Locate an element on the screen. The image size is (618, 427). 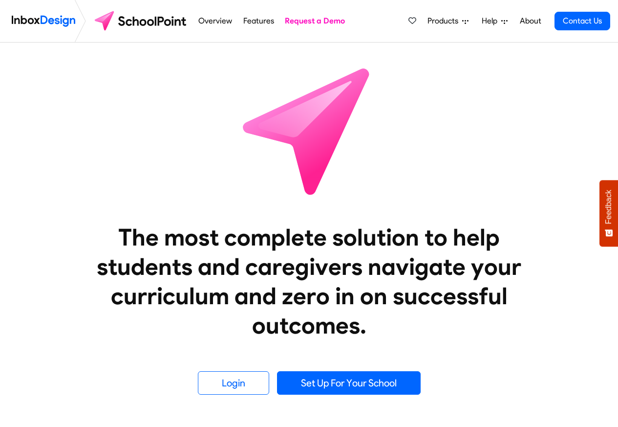
heading: The most complete solution to help students and caregivers navigate your curriculum and zero in o... is located at coordinates (309, 281).